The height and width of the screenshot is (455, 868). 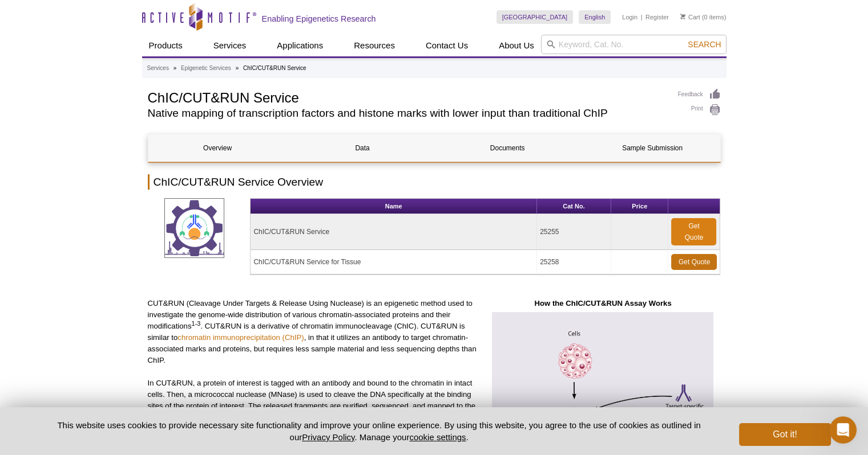 I want to click on a: Cart, so click(x=689, y=17).